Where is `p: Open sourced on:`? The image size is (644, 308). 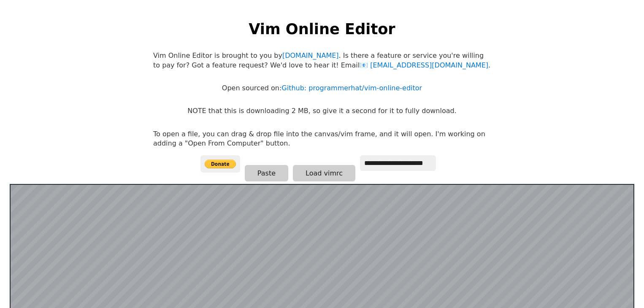
p: Open sourced on: is located at coordinates (322, 88).